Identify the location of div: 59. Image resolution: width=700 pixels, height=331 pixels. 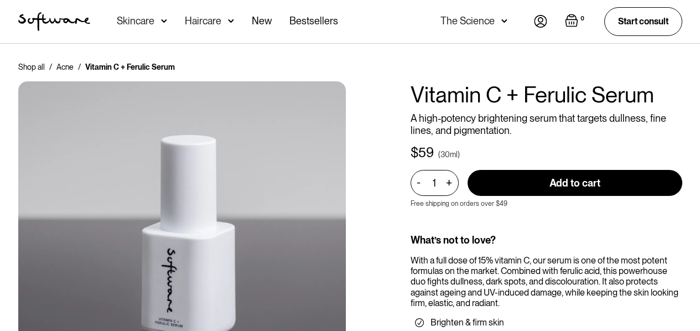
(426, 153).